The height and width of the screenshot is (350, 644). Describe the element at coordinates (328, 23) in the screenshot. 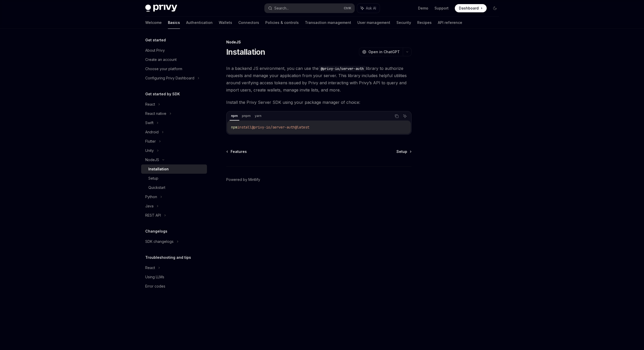

I see `a: Transaction management` at that location.